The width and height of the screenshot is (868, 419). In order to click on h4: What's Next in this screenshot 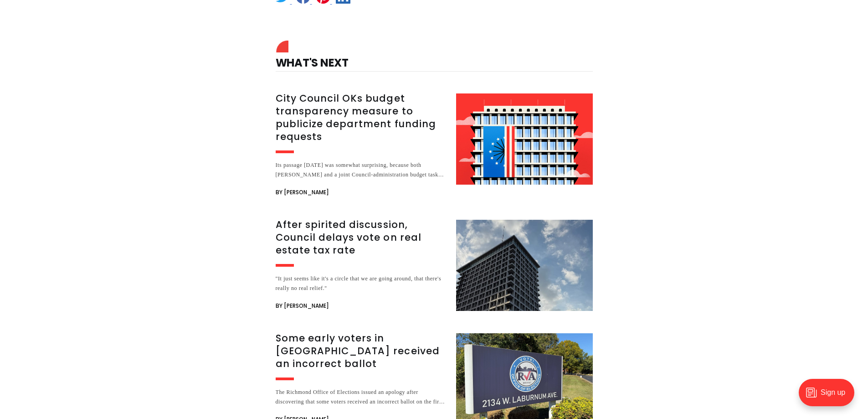, I will do `click(434, 57)`.